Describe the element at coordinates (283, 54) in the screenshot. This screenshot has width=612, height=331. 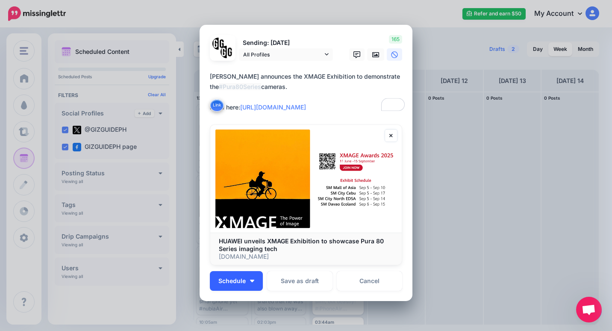
I see `span: All Profiles` at that location.